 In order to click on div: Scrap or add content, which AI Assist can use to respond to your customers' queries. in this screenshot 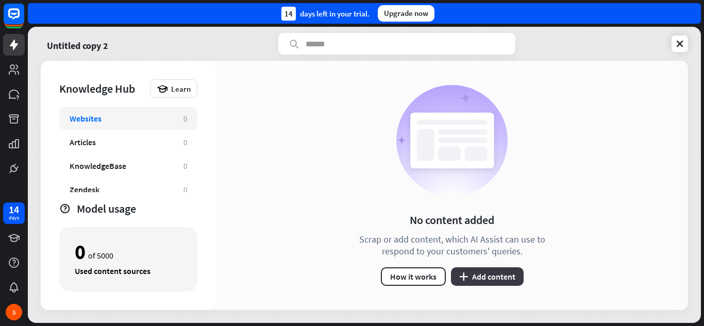, I will do `click(452, 245)`.